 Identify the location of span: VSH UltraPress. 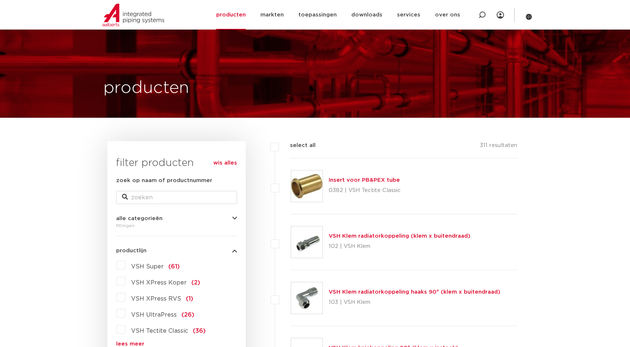
(154, 314).